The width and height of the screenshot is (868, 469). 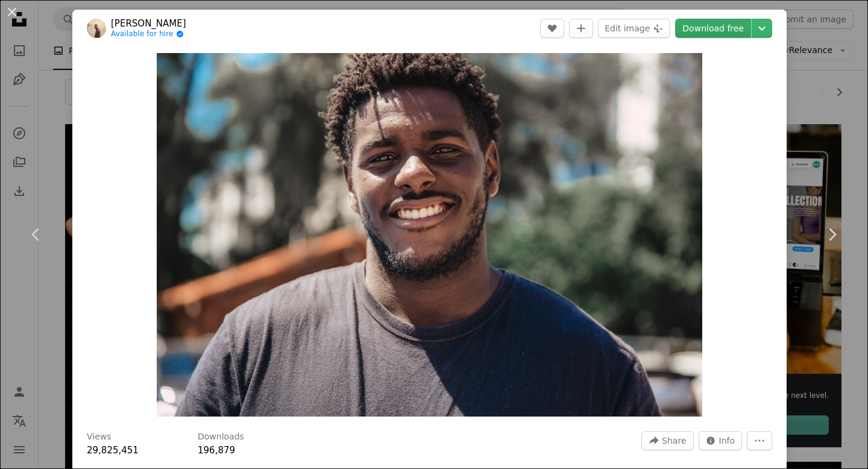 What do you see at coordinates (220, 437) in the screenshot?
I see `h3: Downloads` at bounding box center [220, 437].